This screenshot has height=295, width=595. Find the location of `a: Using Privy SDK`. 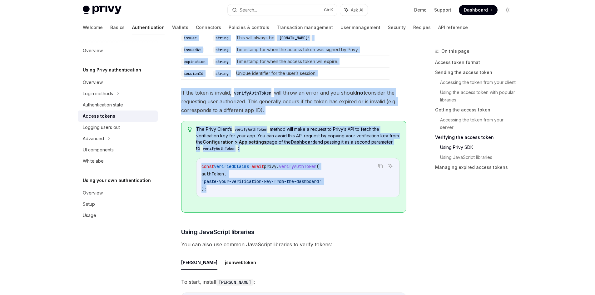

a: Using Privy SDK is located at coordinates (479, 147).